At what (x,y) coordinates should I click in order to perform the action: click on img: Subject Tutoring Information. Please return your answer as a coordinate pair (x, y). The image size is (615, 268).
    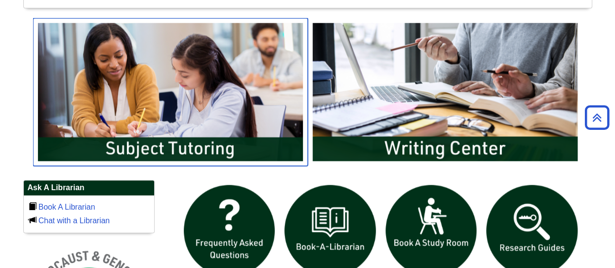
    Looking at the image, I should click on (170, 92).